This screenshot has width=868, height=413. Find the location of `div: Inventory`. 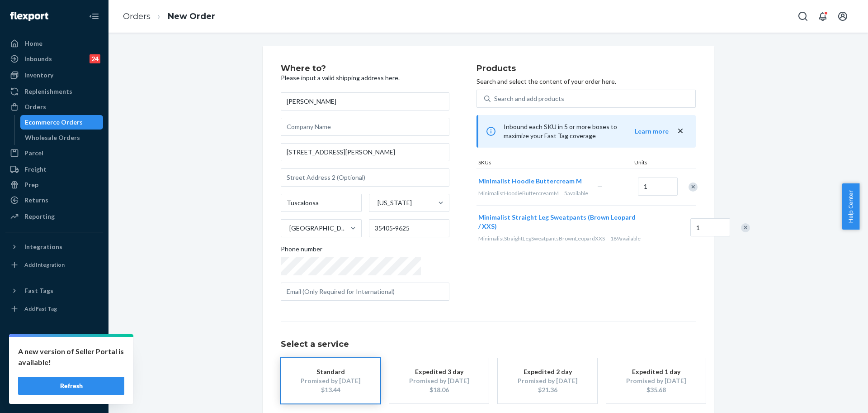

div: Inventory is located at coordinates (39, 75).